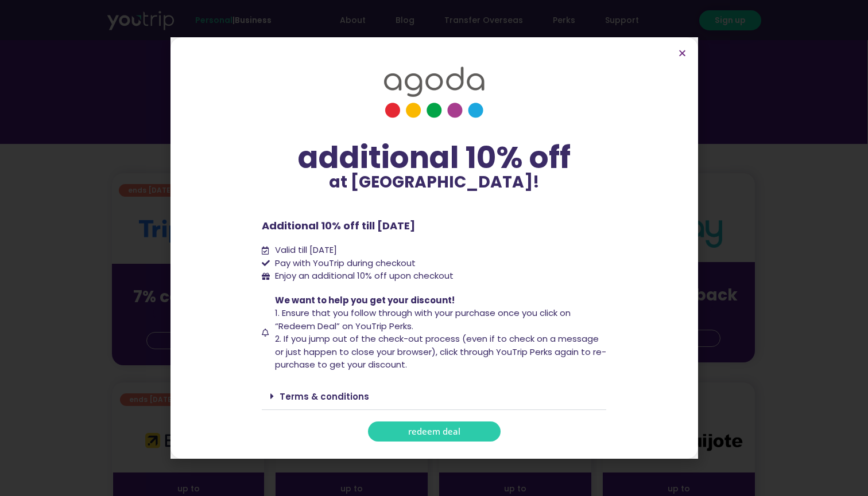 Image resolution: width=868 pixels, height=496 pixels. Describe the element at coordinates (364, 300) in the screenshot. I see `span: We want to help you get your discount!` at that location.